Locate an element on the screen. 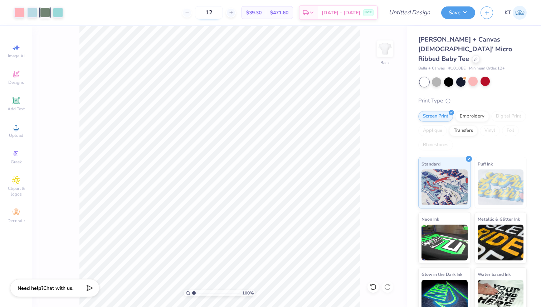 The image size is (541, 307). div: Foil is located at coordinates (510, 131).